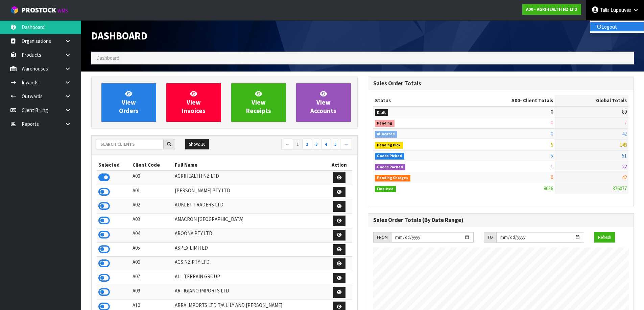 The height and width of the screenshot is (310, 644). Describe the element at coordinates (551, 9) in the screenshot. I see `a: A00 - AGRIHEALTH NZ LTD` at that location.